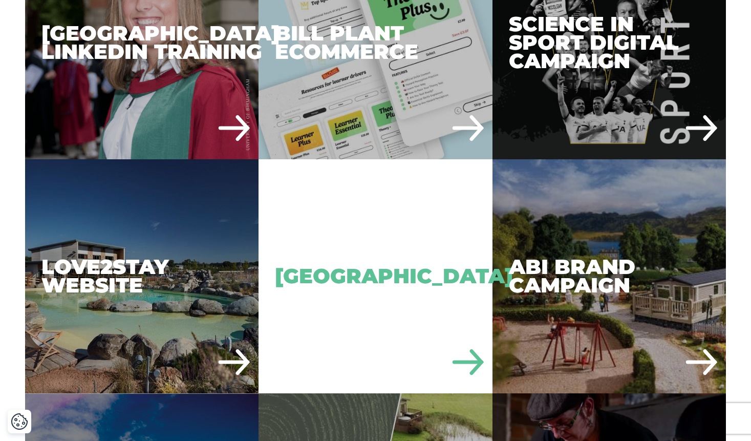  Describe the element at coordinates (609, 276) in the screenshot. I see `a: ABI Brand Campaign ABI Brand Campaign` at that location.